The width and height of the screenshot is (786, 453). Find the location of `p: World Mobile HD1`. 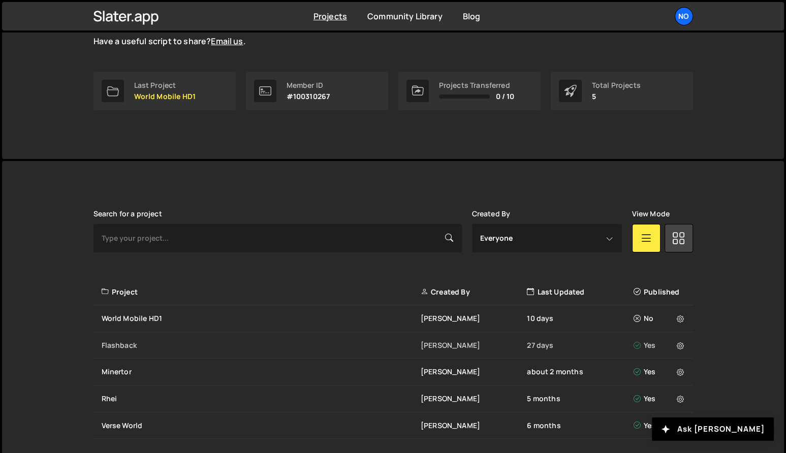

p: World Mobile HD1 is located at coordinates (165, 97).